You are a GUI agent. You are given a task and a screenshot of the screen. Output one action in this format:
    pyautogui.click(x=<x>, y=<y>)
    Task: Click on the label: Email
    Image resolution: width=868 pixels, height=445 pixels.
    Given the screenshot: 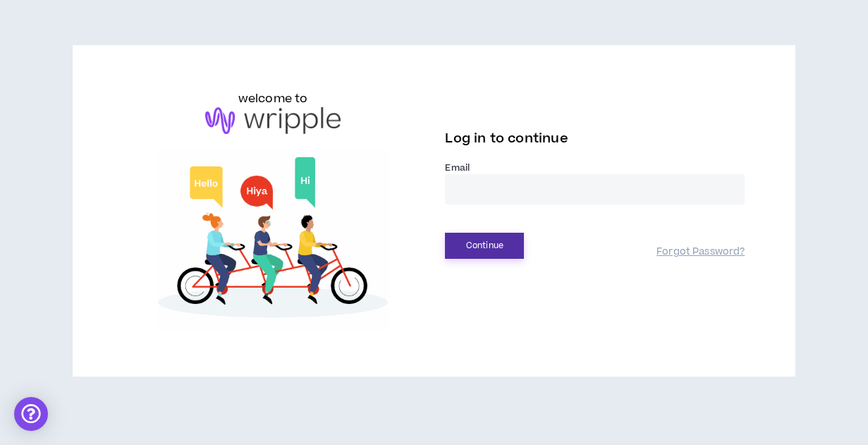 What is the action you would take?
    pyautogui.click(x=595, y=168)
    